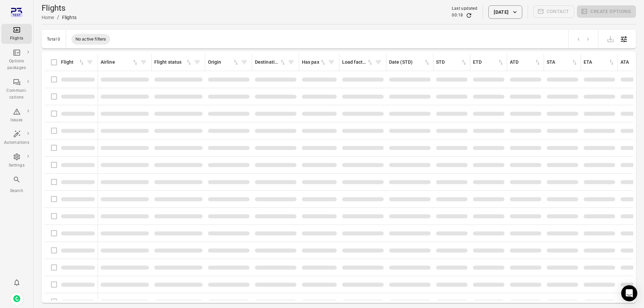 This screenshot has height=308, width=644. What do you see at coordinates (17, 65) in the screenshot?
I see `div: Options packages` at bounding box center [17, 65].